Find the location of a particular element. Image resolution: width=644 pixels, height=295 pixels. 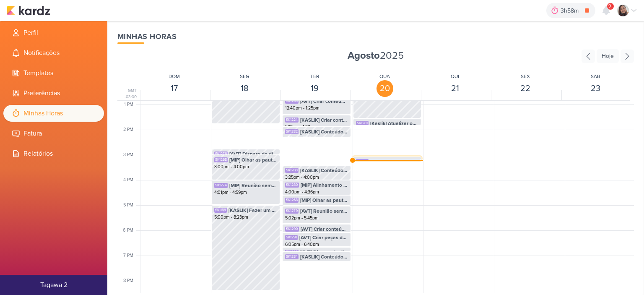

div: 1:25pm - 1:53pm is located at coordinates (317, 127).